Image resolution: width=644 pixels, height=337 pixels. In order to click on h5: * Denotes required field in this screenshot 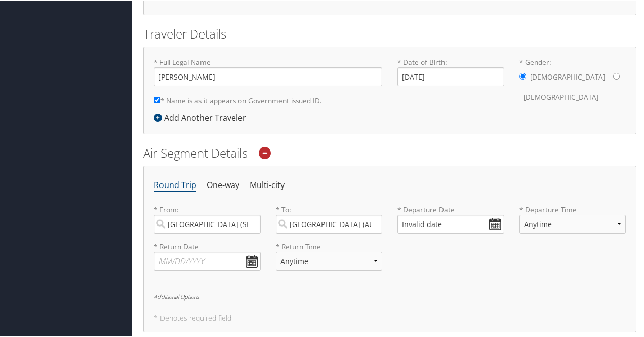, I will do `click(390, 317)`.